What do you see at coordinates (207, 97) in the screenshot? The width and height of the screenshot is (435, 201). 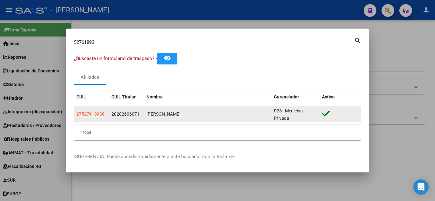 I see `datatable-header-cell: Nombre` at bounding box center [207, 97].